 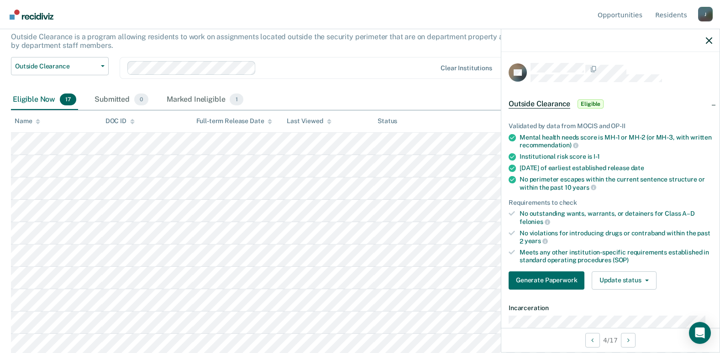 I want to click on span: I-1, so click(x=597, y=157).